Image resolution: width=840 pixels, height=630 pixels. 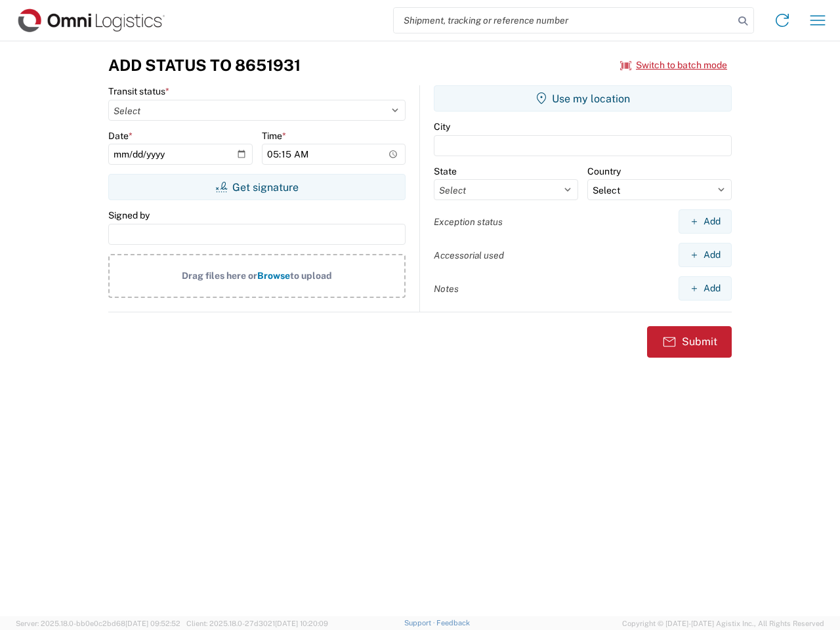 What do you see at coordinates (120, 136) in the screenshot?
I see `label: Date` at bounding box center [120, 136].